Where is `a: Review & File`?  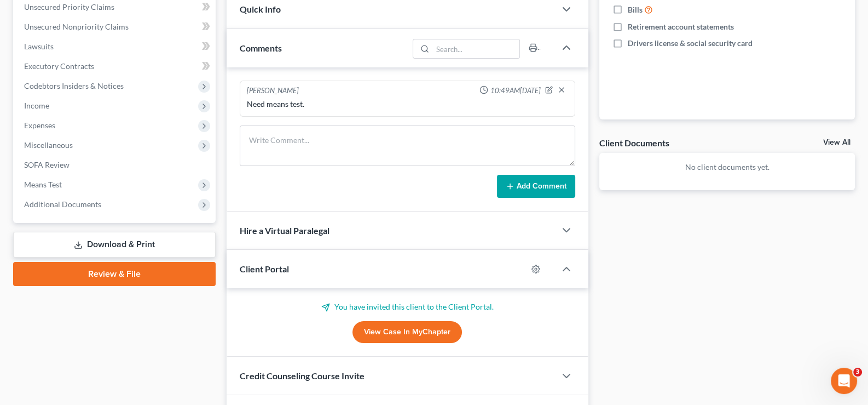
a: Review & File is located at coordinates (114, 274).